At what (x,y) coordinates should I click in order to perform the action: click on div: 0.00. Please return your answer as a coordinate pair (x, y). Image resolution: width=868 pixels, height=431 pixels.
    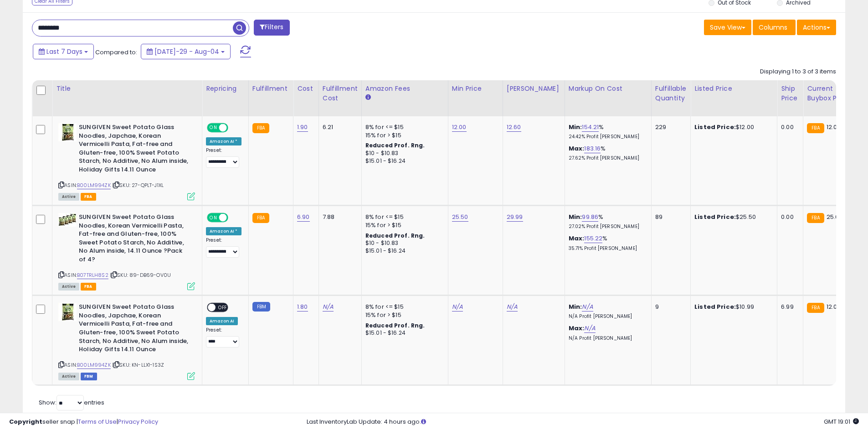
    Looking at the image, I should click on (788, 217).